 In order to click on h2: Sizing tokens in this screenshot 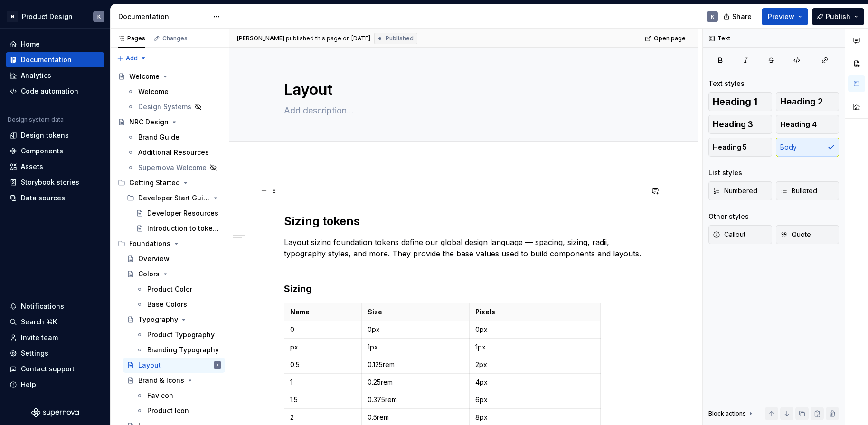, I will do `click(463, 221)`.